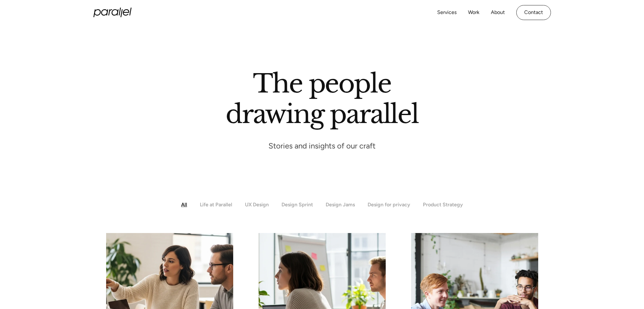  I want to click on div: Design for privacy, so click(389, 205).